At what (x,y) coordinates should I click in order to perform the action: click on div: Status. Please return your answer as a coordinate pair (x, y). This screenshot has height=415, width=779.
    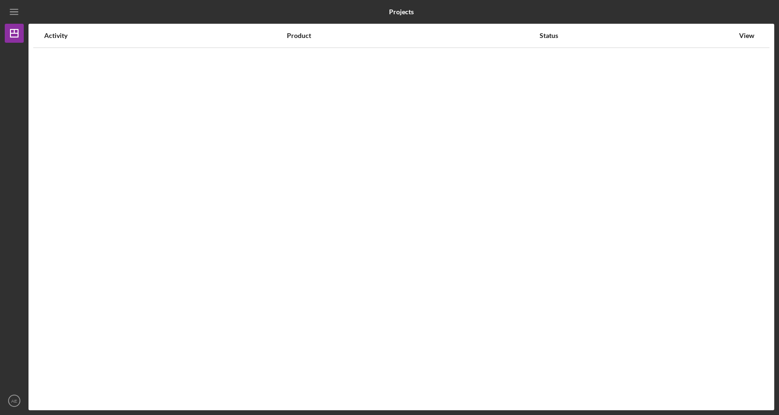
    Looking at the image, I should click on (637, 36).